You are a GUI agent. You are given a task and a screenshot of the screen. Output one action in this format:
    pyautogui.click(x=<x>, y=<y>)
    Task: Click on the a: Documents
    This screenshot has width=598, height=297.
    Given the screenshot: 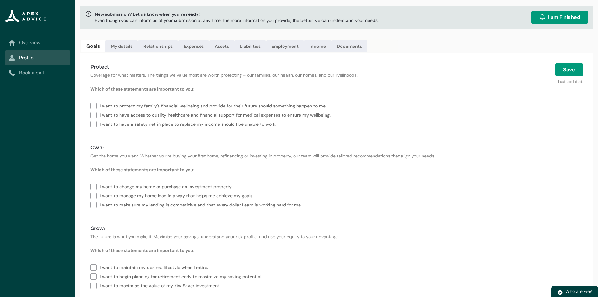 What is the action you would take?
    pyautogui.click(x=349, y=46)
    